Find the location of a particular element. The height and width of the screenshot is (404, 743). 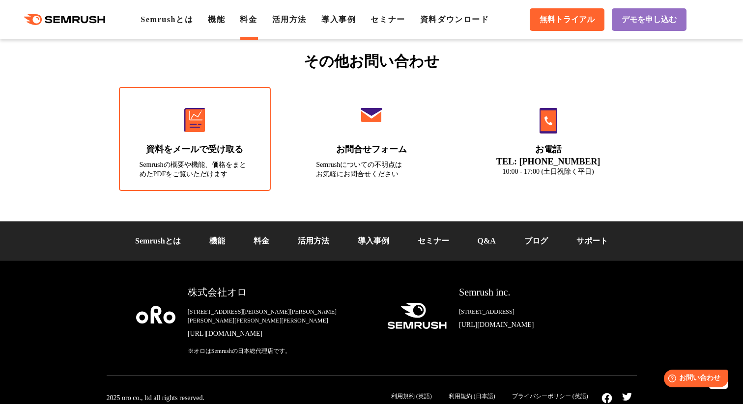

a: デモを申し込む is located at coordinates (649, 20).